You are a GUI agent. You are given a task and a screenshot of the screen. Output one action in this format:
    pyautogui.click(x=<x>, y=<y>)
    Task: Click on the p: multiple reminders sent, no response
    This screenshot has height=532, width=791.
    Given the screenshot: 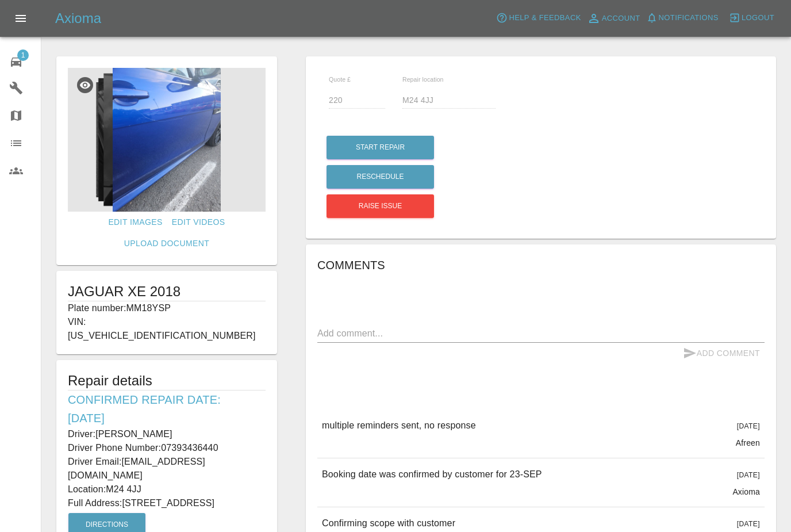 What is the action you would take?
    pyautogui.click(x=399, y=426)
    